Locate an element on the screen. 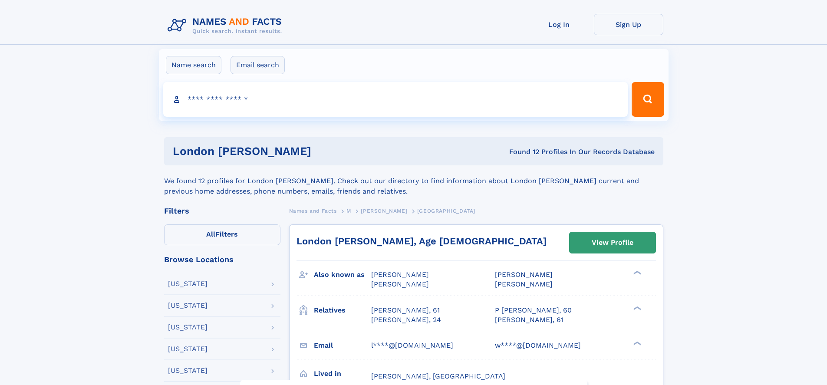 The height and width of the screenshot is (385, 827). div: Filters is located at coordinates (222, 211).